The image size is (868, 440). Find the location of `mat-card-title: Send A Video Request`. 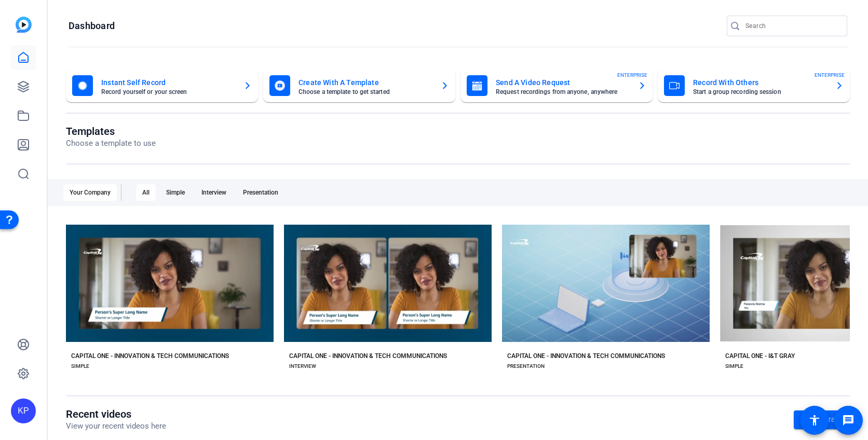

mat-card-title: Send A Video Request is located at coordinates (563, 83).